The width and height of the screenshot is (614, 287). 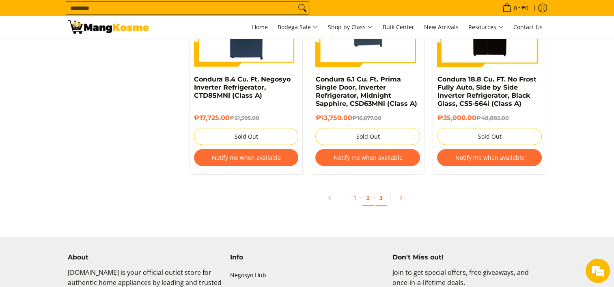 I want to click on span: Contact Us, so click(x=528, y=27).